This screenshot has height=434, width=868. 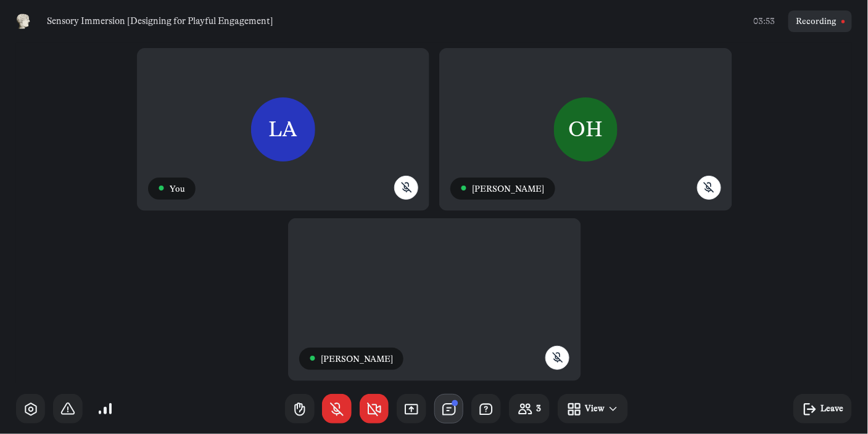 What do you see at coordinates (24, 22) in the screenshot?
I see `img: Museums as Progress logo` at bounding box center [24, 22].